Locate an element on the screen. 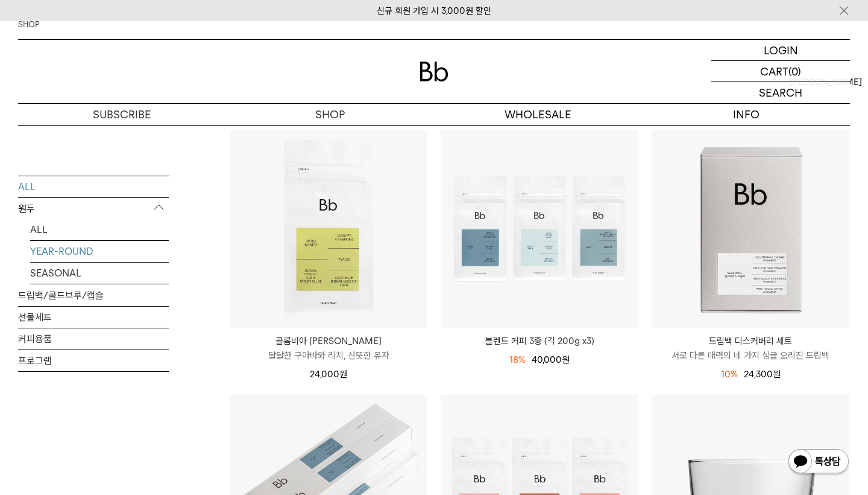  p: WHOLESALE is located at coordinates (538, 114).